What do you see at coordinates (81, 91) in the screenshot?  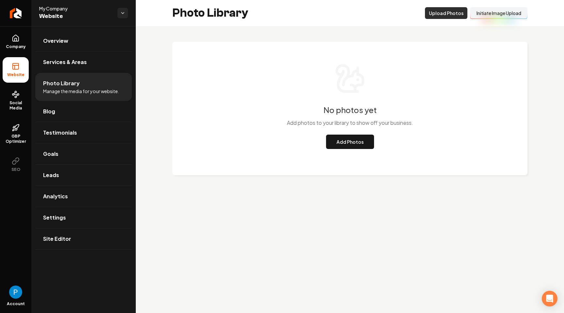 I see `span: Manage the media for your website.` at bounding box center [81, 91].